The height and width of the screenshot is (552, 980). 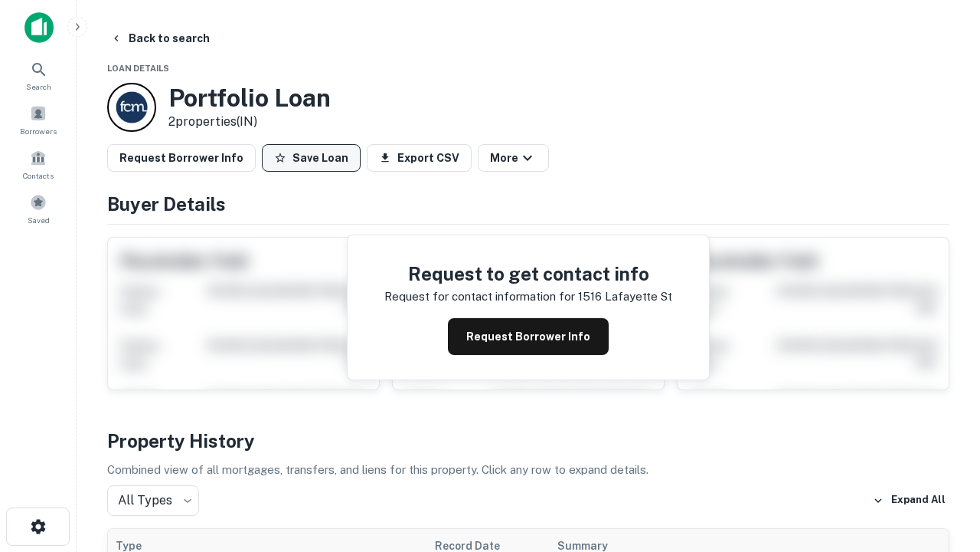 I want to click on h4: Request to get contact info, so click(x=528, y=273).